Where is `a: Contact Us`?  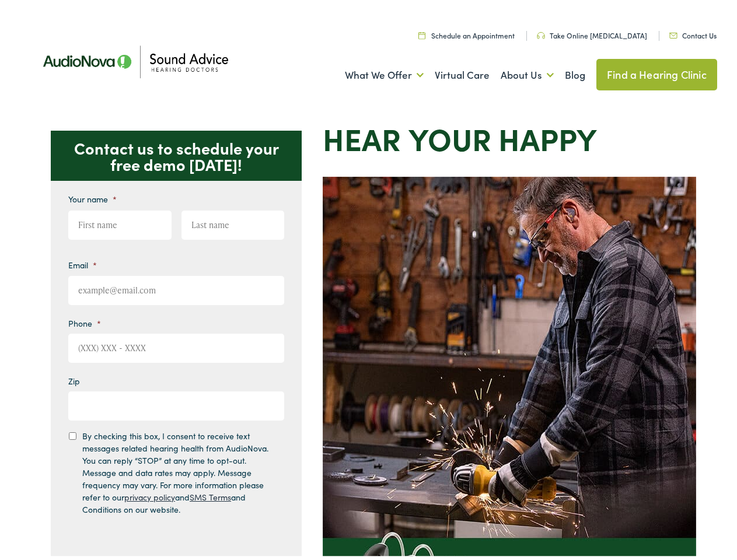
a: Contact Us is located at coordinates (693, 32).